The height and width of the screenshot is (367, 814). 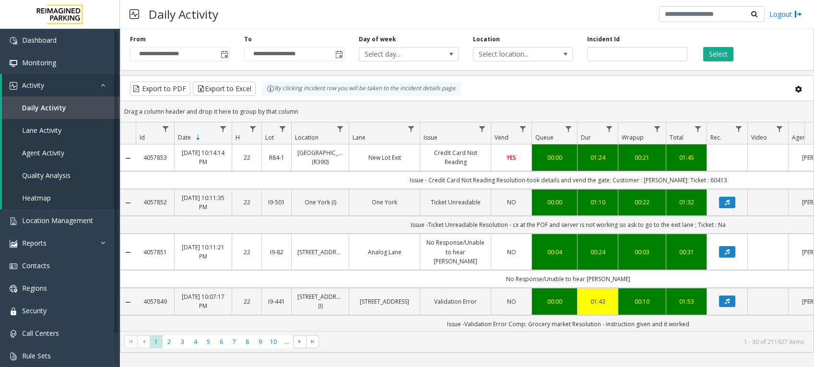 What do you see at coordinates (221, 341) in the screenshot?
I see `span: Page 6` at bounding box center [221, 341].